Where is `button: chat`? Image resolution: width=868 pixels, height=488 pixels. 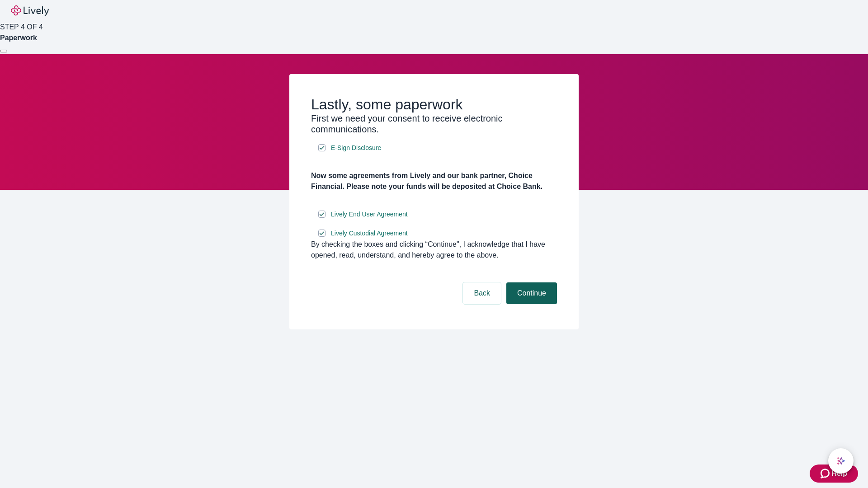
button: chat is located at coordinates (841, 461).